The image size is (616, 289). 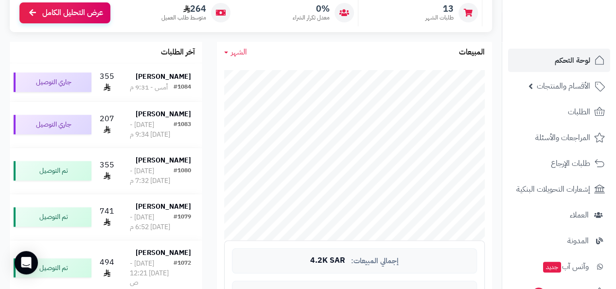 What do you see at coordinates (182, 222) in the screenshot?
I see `div: #1079` at bounding box center [182, 222].